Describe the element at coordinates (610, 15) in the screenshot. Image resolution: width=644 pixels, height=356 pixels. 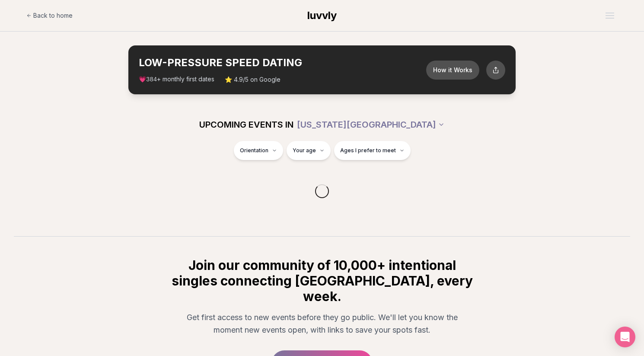
I see `button: Open menu` at that location.